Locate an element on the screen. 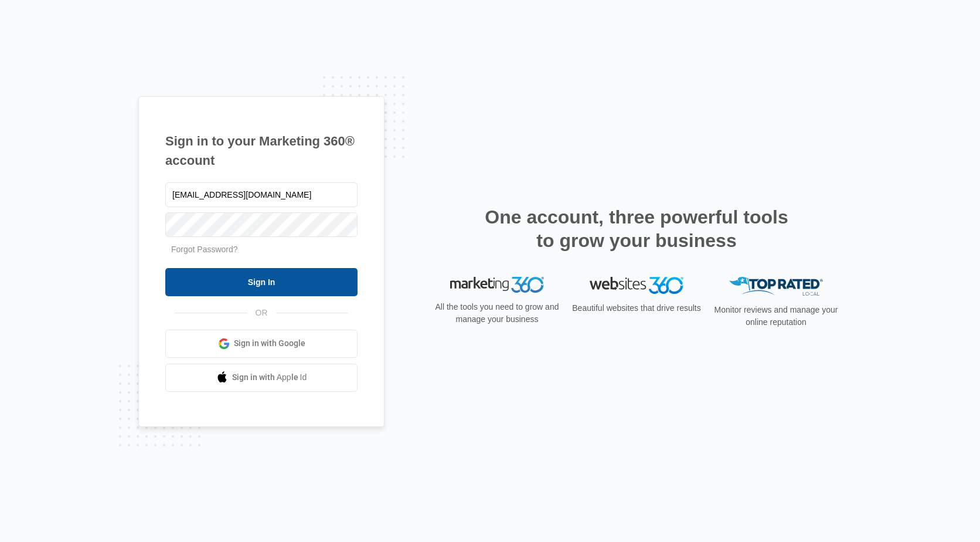 The height and width of the screenshot is (542, 980). input: Email is located at coordinates (261, 194).